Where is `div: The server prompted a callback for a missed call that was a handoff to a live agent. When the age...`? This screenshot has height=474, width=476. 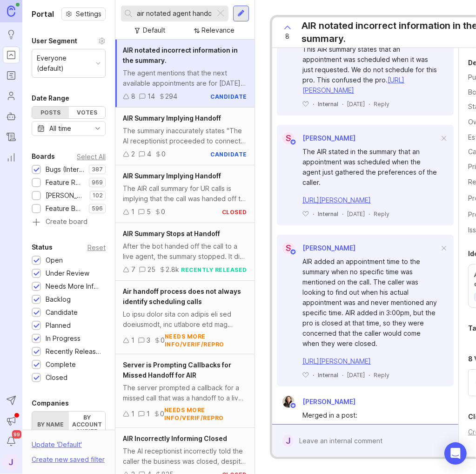 div: The server prompted a callback for a missed call that was a handoff to a live agent. When the age... is located at coordinates (185, 393).